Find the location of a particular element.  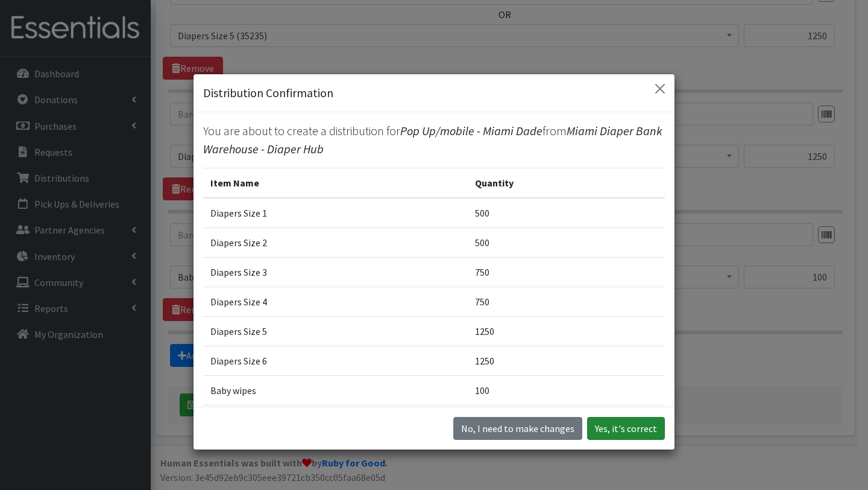

td: Baby wipes is located at coordinates (335, 390).